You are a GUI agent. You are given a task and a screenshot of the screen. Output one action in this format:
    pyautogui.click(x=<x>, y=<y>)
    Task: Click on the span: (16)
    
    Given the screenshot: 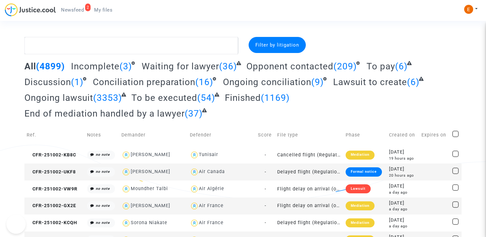 What is the action you would take?
    pyautogui.click(x=204, y=82)
    